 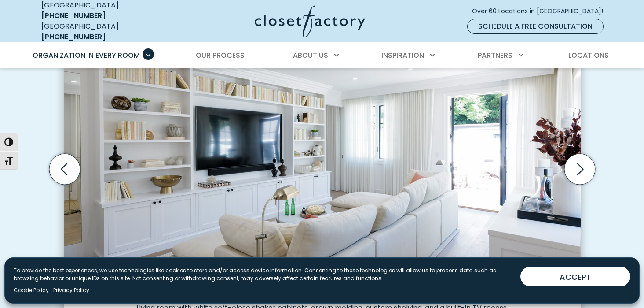 I want to click on button: Previous slide, so click(x=65, y=169).